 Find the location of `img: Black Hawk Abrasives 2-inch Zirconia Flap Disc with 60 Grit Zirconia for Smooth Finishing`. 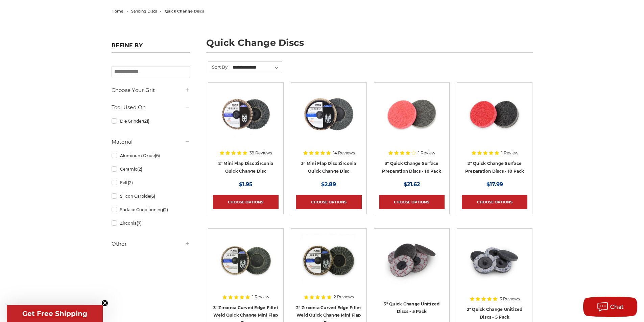

img: Black Hawk Abrasives 2-inch Zirconia Flap Disc with 60 Grit Zirconia for Smooth Finishing is located at coordinates (246, 114).